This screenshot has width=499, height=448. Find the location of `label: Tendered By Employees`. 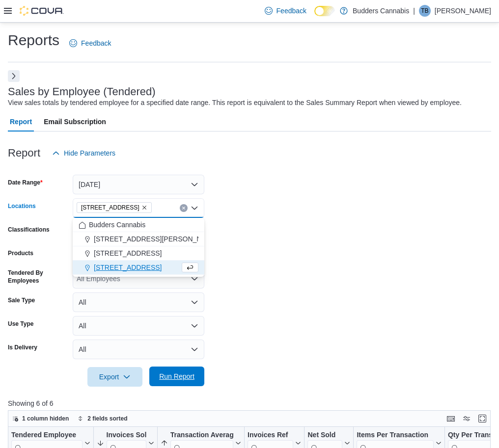

label: Tendered By Employees is located at coordinates (38, 277).